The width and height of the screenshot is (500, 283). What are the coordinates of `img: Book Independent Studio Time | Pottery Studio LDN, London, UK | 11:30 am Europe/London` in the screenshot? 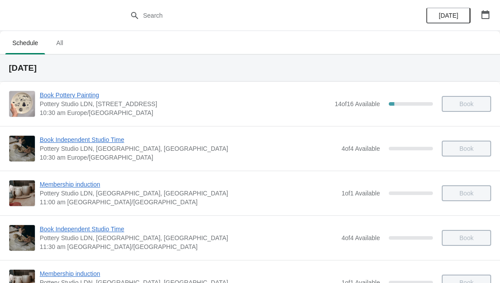 It's located at (22, 237).